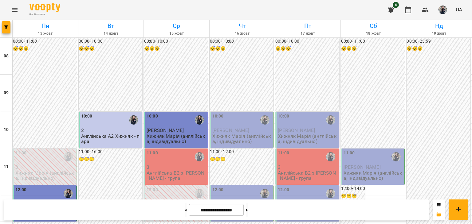 This screenshot has width=472, height=224. What do you see at coordinates (111, 130) in the screenshot?
I see `p: 2` at bounding box center [111, 130].